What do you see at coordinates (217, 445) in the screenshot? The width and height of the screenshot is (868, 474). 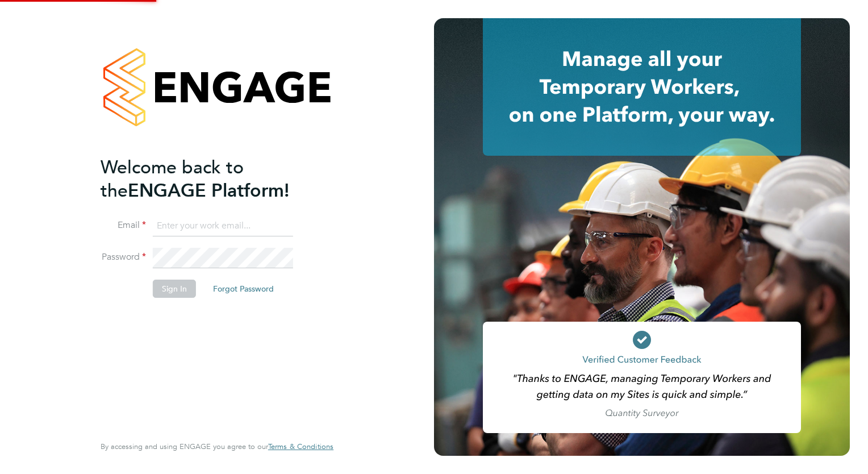 I see `span: By accessing and using ENGAGE you agree to our` at bounding box center [217, 445].